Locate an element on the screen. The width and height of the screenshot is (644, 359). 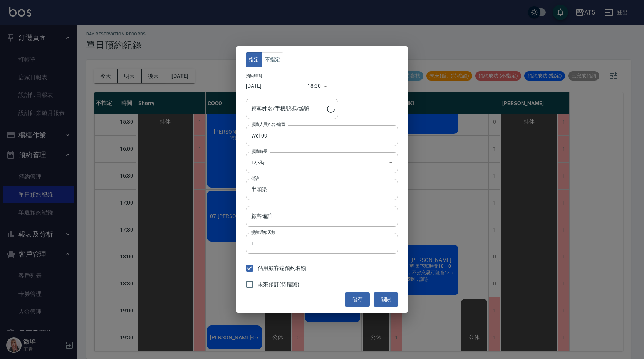
div: 1小時 is located at coordinates (322, 162).